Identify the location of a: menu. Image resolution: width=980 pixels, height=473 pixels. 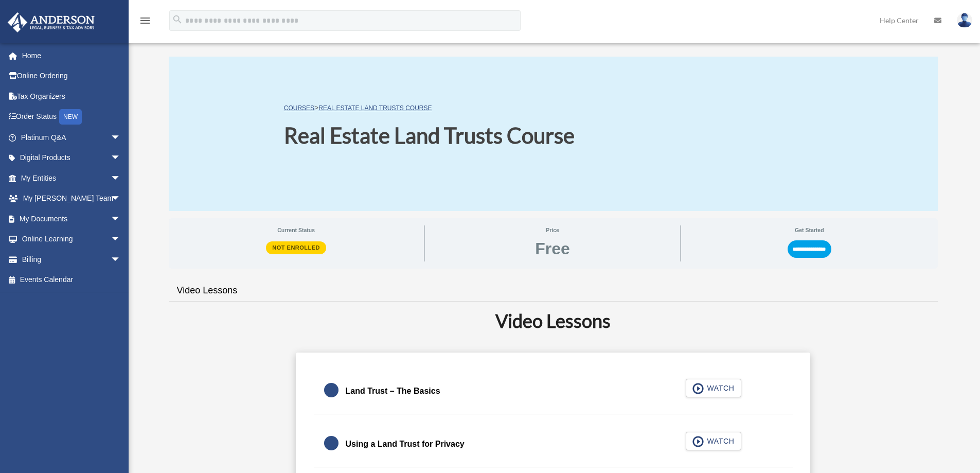
(145, 22).